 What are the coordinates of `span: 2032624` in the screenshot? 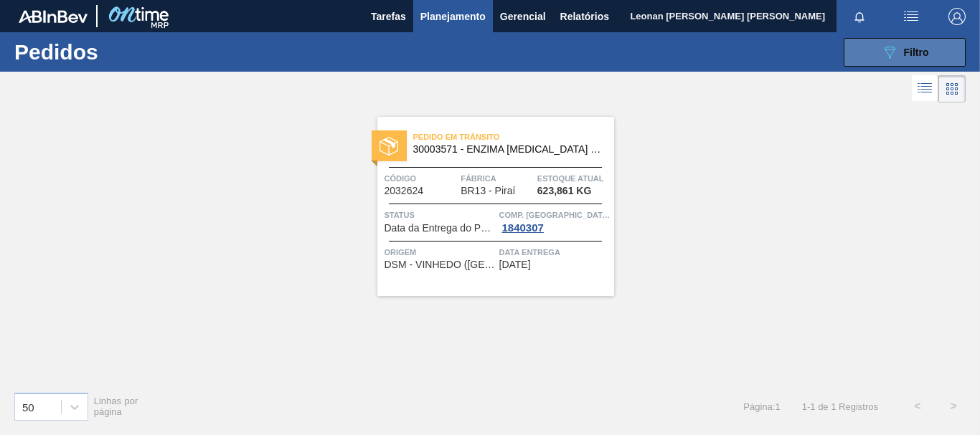 It's located at (404, 190).